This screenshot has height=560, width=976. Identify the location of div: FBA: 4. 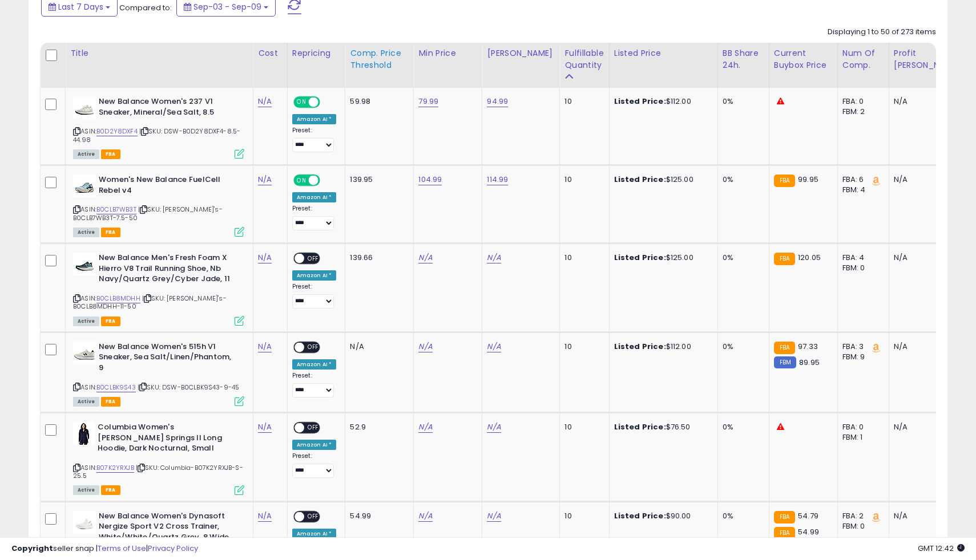
(861, 258).